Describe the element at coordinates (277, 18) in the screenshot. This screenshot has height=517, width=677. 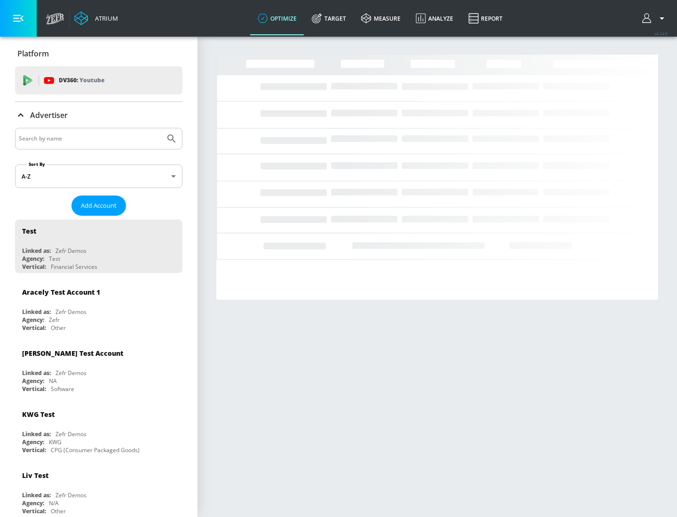
I see `a: optimize` at that location.